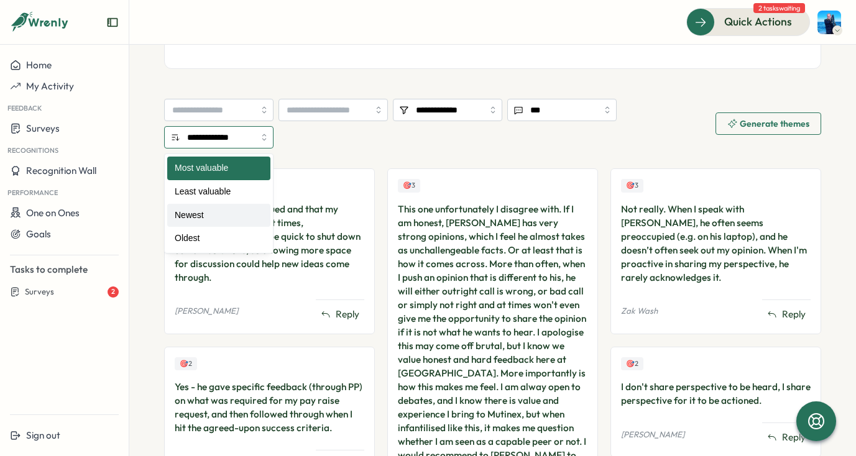 This screenshot has width=856, height=456. I want to click on div: Newest, so click(219, 216).